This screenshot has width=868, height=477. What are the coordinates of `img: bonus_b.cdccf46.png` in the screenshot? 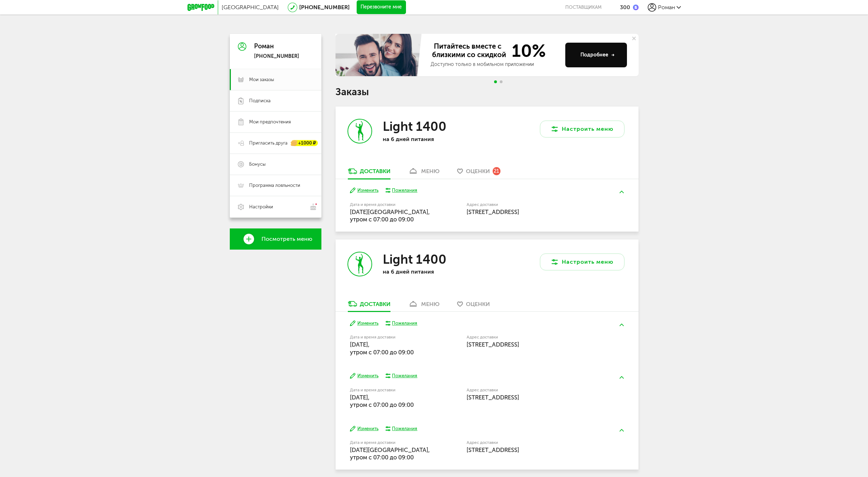 It's located at (636, 7).